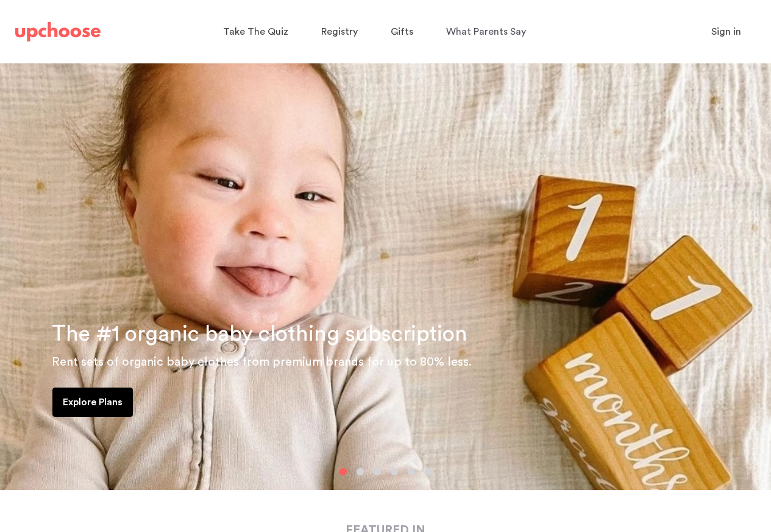 The height and width of the screenshot is (532, 771). I want to click on a: Take The Quiz, so click(257, 32).